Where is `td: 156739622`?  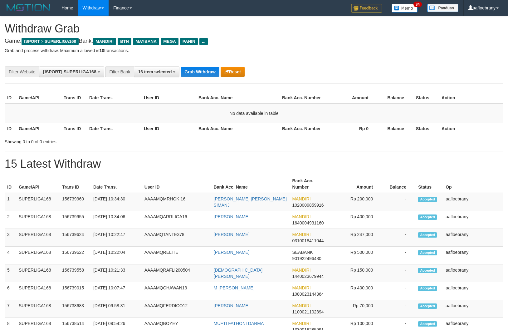 td: 156739622 is located at coordinates (75, 255).